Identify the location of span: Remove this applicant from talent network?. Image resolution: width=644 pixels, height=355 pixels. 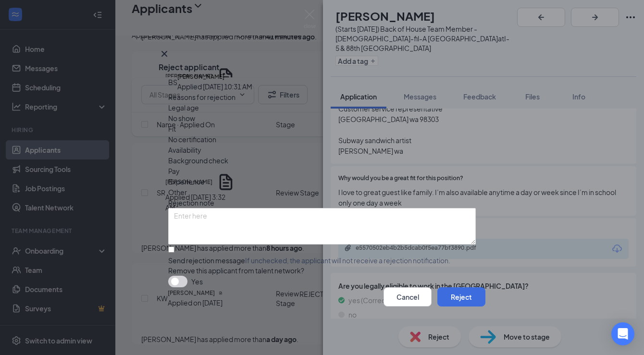
(236, 271).